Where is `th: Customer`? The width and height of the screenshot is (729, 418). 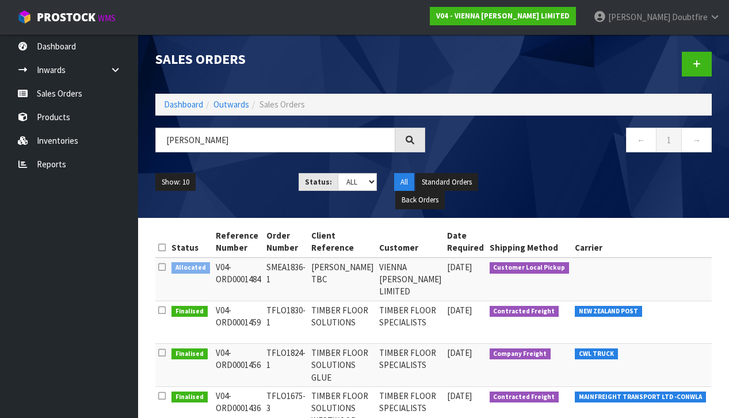
th: Customer is located at coordinates (410, 242).